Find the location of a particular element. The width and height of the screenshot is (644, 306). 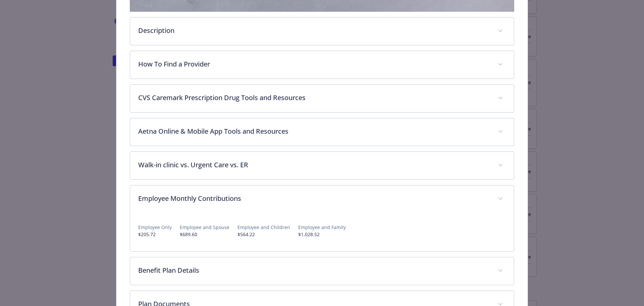

p: Employee Monthly Contributions is located at coordinates (314, 198).